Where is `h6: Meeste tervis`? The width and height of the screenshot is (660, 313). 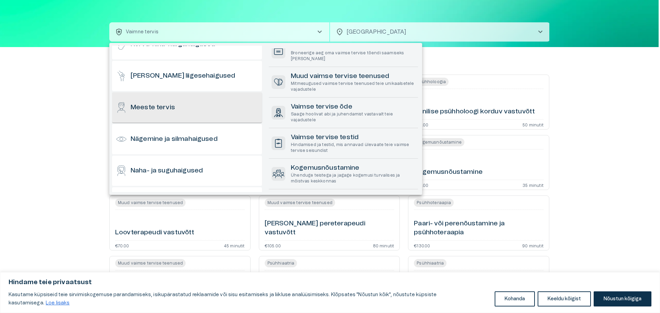 h6: Meeste tervis is located at coordinates (153, 108).